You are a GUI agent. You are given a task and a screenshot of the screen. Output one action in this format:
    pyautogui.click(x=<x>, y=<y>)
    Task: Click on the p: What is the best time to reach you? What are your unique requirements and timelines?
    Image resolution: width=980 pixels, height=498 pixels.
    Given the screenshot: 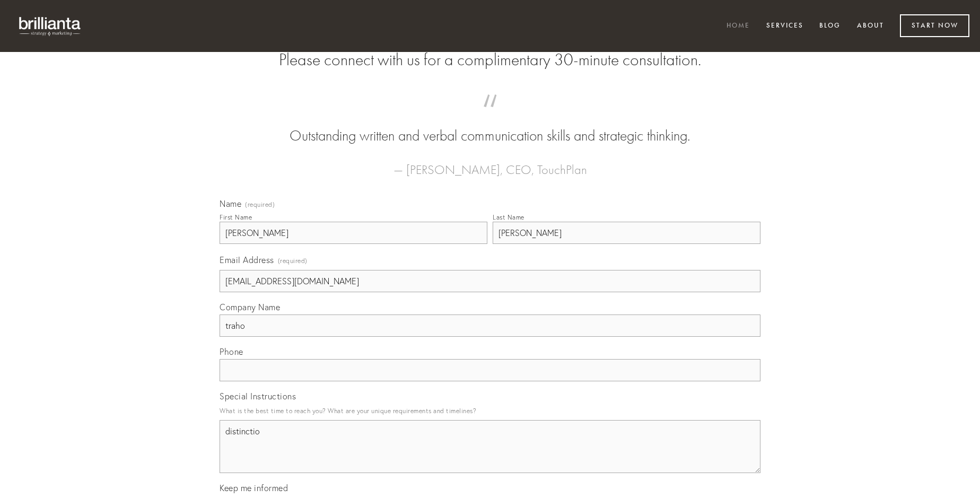 What is the action you would take?
    pyautogui.click(x=490, y=411)
    